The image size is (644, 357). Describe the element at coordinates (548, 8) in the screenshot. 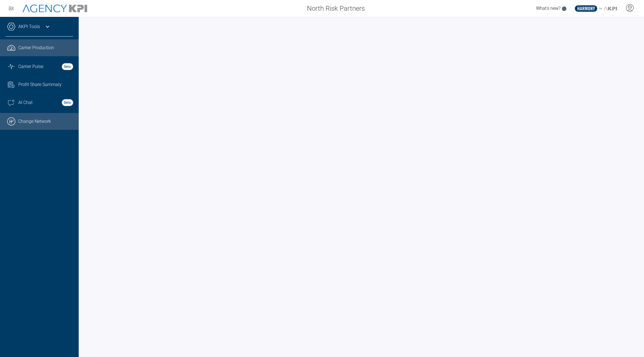

I see `span: What's new?` at that location.